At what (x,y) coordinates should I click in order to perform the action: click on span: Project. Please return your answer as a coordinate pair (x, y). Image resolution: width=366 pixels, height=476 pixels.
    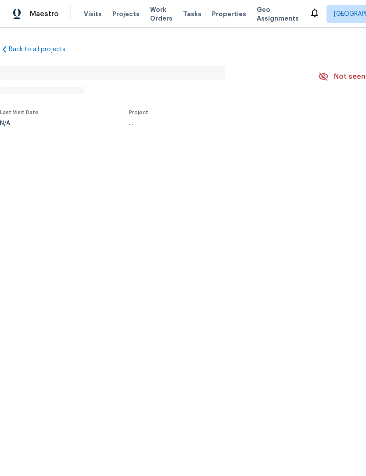
    Looking at the image, I should click on (139, 113).